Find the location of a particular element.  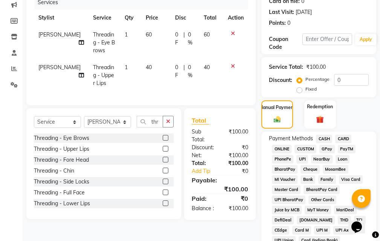

label: Fixed is located at coordinates (311, 89).